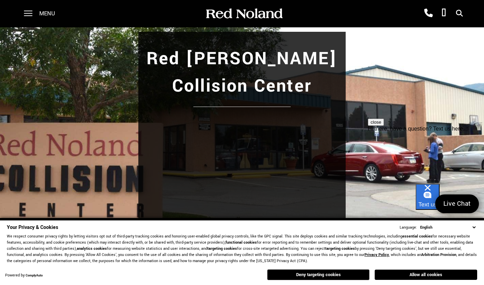 This screenshot has height=285, width=484. I want to click on p: We respect consumer privacy rights by letting visitors opt out of third-party tracking cookies an..., so click(242, 249).